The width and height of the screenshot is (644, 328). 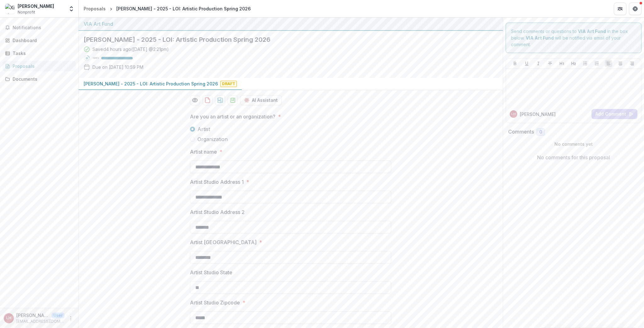 I want to click on button: Open entity switcher, so click(x=72, y=9).